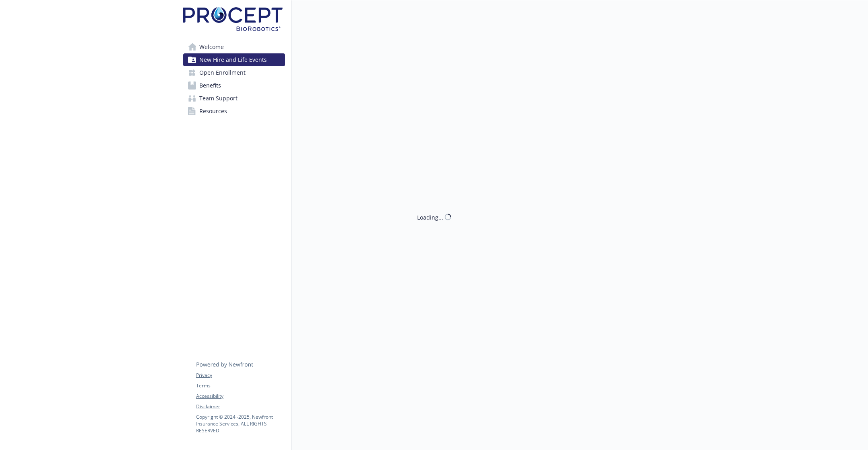  I want to click on a: Welcome, so click(234, 47).